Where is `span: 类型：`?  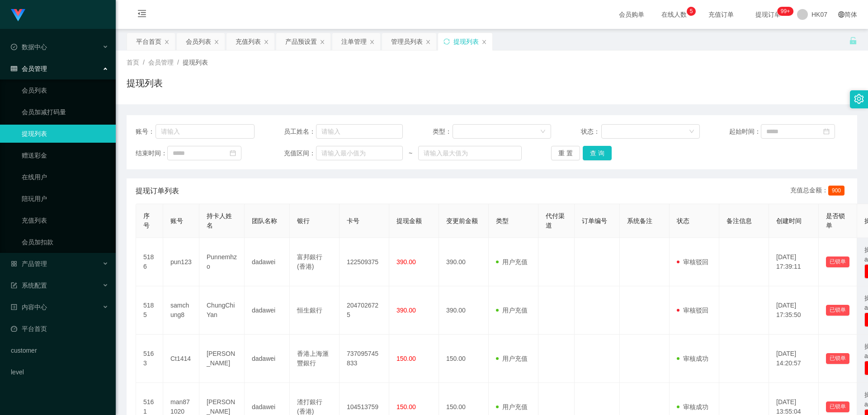 span: 类型： is located at coordinates (443, 132).